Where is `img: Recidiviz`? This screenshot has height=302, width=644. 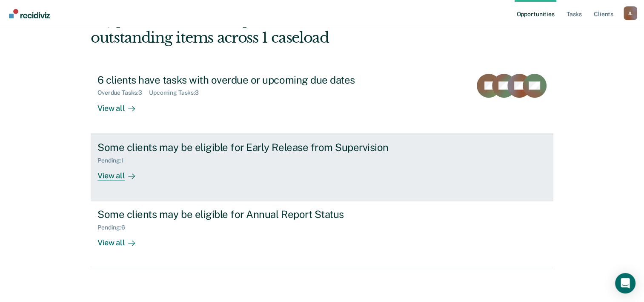 img: Recidiviz is located at coordinates (30, 14).